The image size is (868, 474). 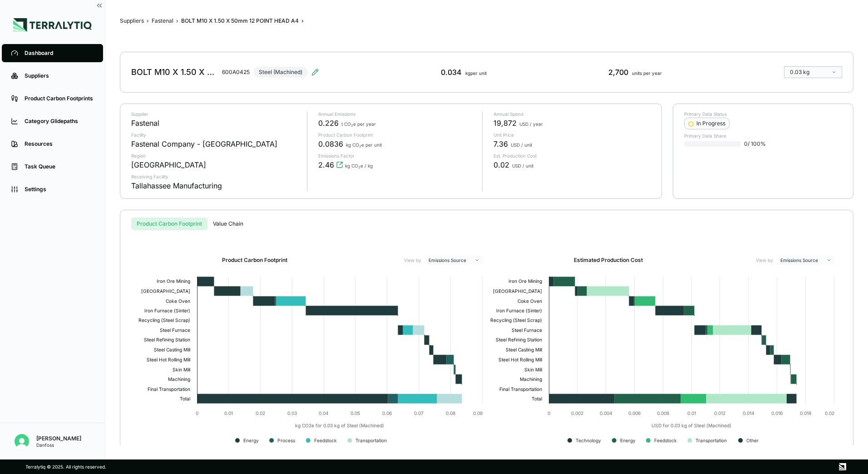 What do you see at coordinates (588, 441) in the screenshot?
I see `text: Technology` at bounding box center [588, 441].